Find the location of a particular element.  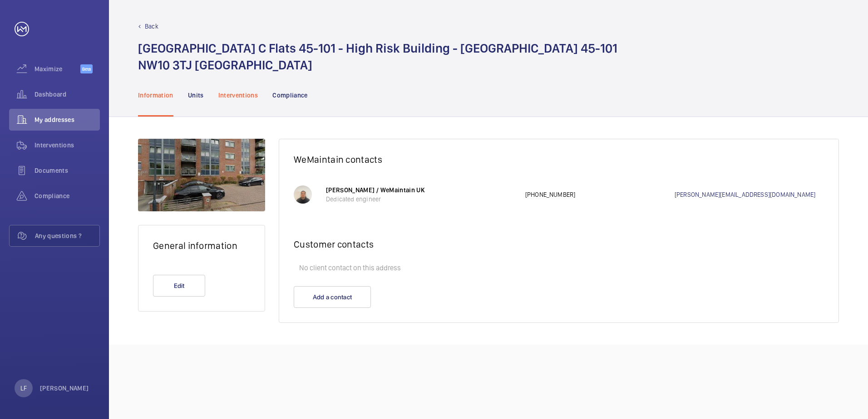

h2: General information is located at coordinates (202, 245).